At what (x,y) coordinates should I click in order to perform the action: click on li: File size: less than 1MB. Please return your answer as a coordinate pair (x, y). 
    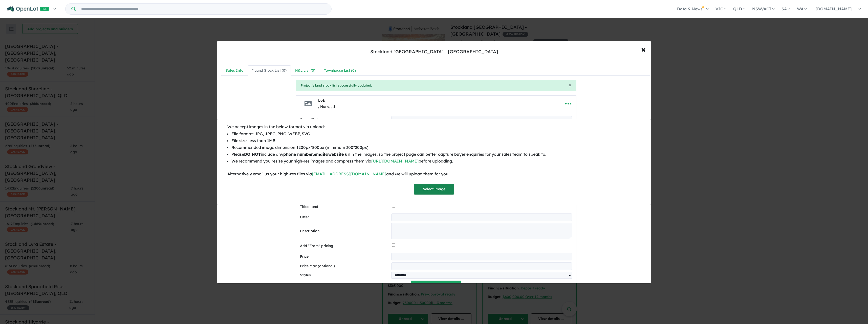
    Looking at the image, I should click on (436, 141).